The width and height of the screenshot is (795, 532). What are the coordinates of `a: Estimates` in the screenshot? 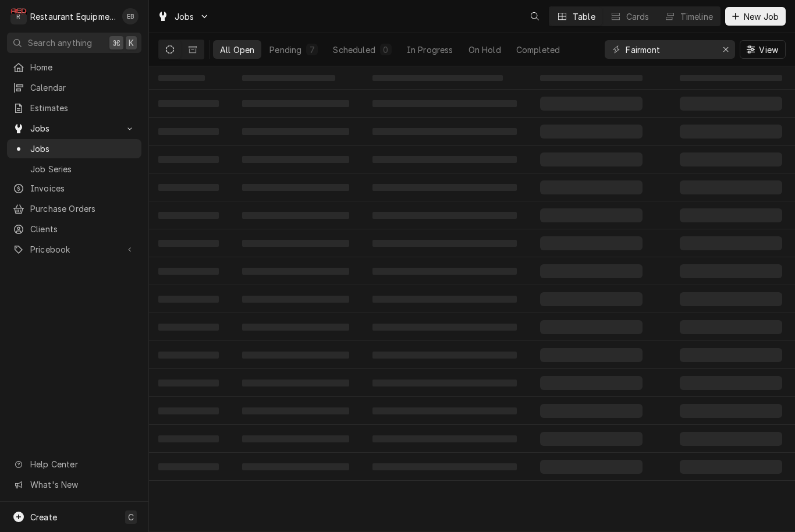 It's located at (74, 108).